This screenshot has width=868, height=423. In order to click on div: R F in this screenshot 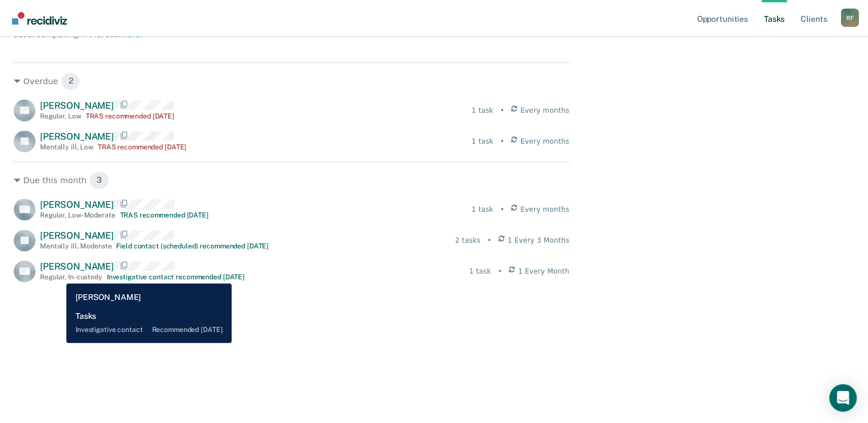, I will do `click(850, 17)`.